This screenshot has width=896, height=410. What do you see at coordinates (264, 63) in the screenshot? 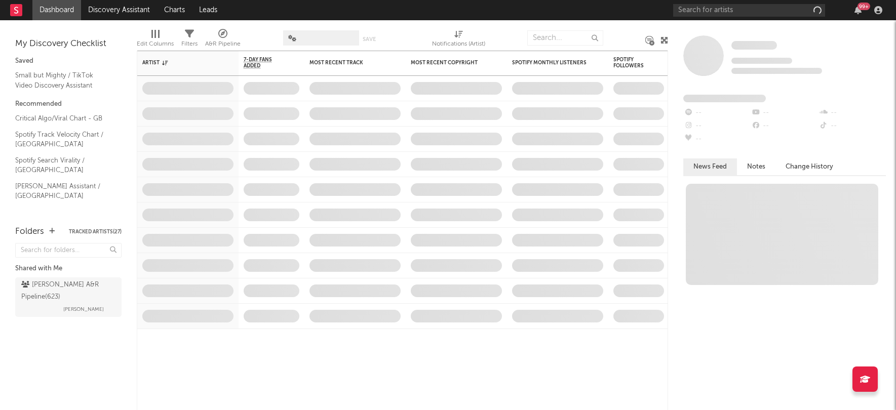
I see `span: 7-Day Fans Added` at bounding box center [264, 63].